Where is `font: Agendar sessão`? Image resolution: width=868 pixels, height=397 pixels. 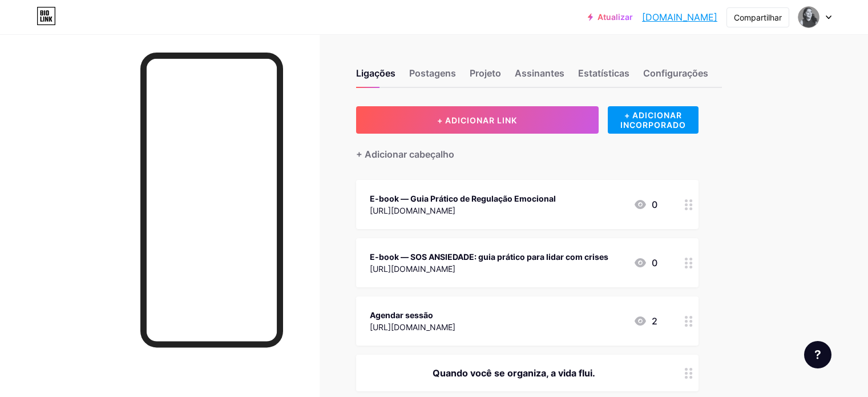 font: Agendar sessão is located at coordinates (401, 315).